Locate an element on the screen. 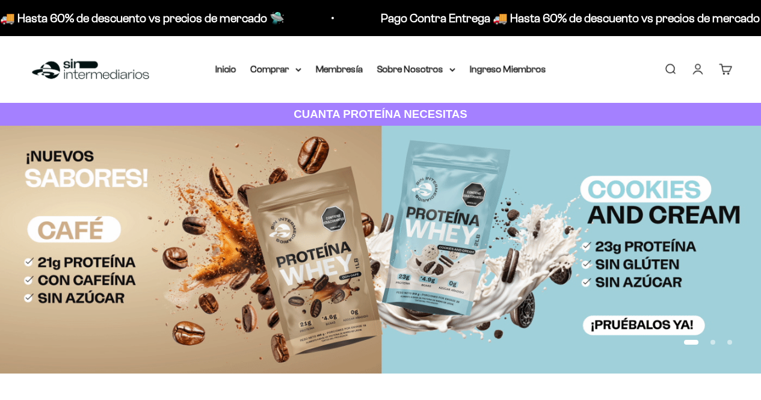 This screenshot has height=400, width=761. a: Ingreso Miembros is located at coordinates (508, 69).